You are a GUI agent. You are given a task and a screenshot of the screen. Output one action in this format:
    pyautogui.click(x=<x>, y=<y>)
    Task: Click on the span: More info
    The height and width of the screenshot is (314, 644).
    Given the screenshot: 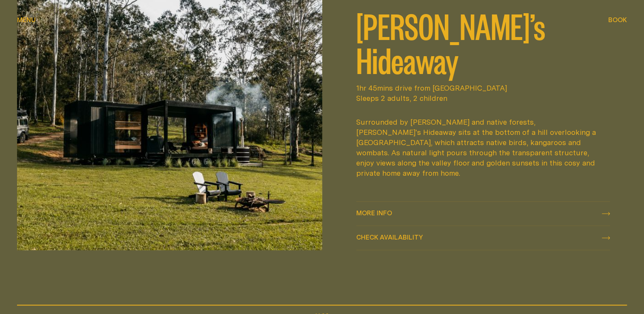 What is the action you would take?
    pyautogui.click(x=374, y=213)
    